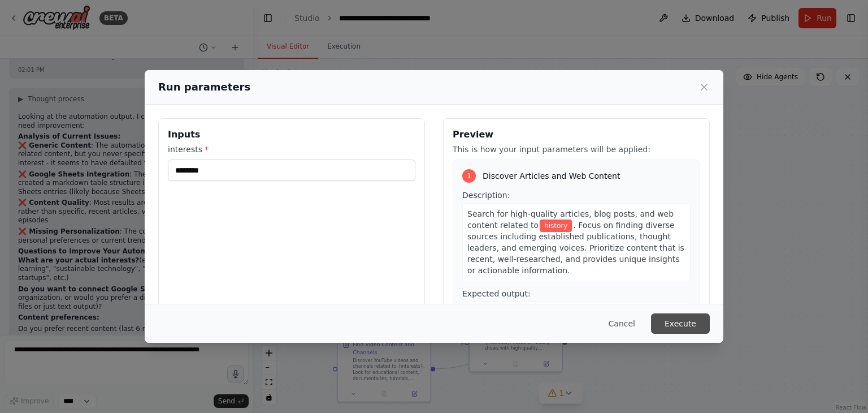 The height and width of the screenshot is (413, 868). What do you see at coordinates (204, 87) in the screenshot?
I see `h2: Run parameters` at bounding box center [204, 87].